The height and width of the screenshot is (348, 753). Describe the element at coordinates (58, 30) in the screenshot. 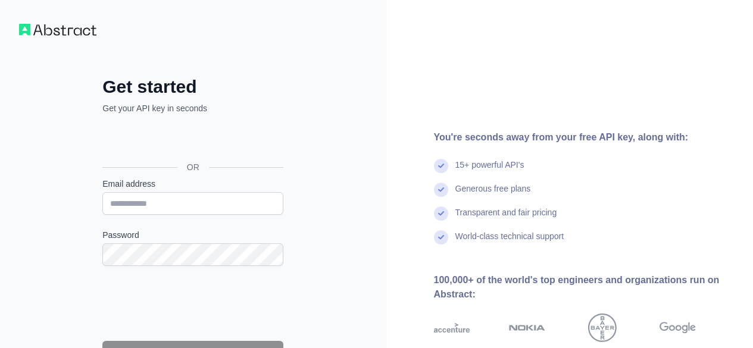

I see `img: Workflow` at that location.